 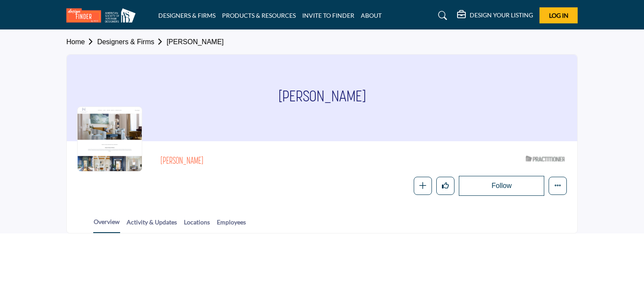 What do you see at coordinates (107, 225) in the screenshot?
I see `a: Overview` at bounding box center [107, 225].